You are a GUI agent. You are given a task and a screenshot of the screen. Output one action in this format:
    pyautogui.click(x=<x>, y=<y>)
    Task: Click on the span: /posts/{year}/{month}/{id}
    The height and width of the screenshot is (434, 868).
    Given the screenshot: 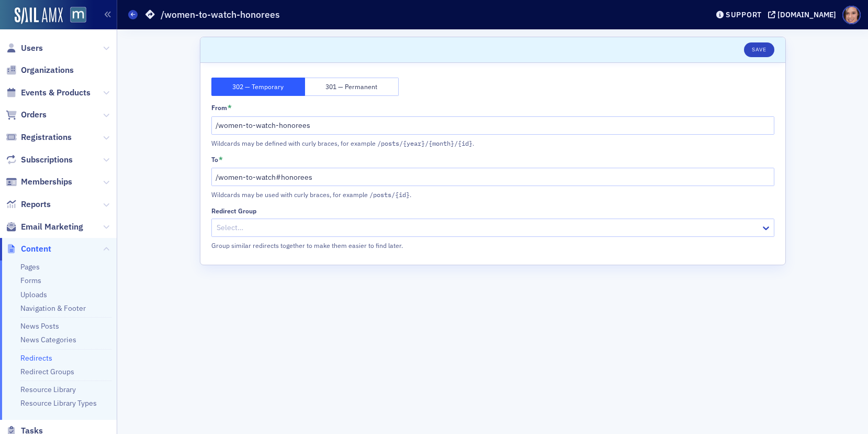 What is the action you would take?
    pyautogui.click(x=425, y=143)
    